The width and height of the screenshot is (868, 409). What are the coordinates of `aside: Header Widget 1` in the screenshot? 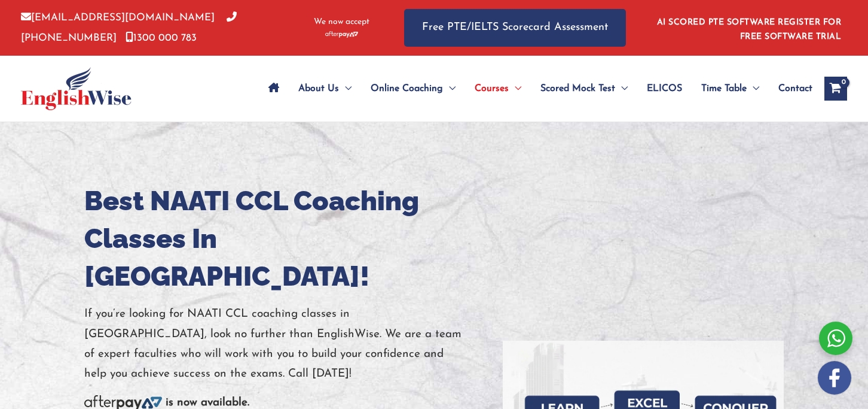 It's located at (748, 27).